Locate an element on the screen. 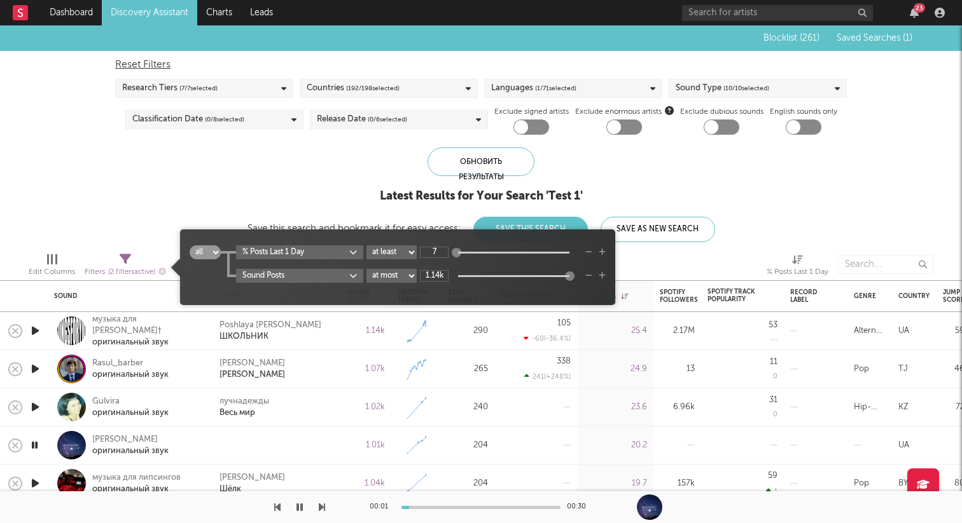  div: 240 is located at coordinates (468, 408).